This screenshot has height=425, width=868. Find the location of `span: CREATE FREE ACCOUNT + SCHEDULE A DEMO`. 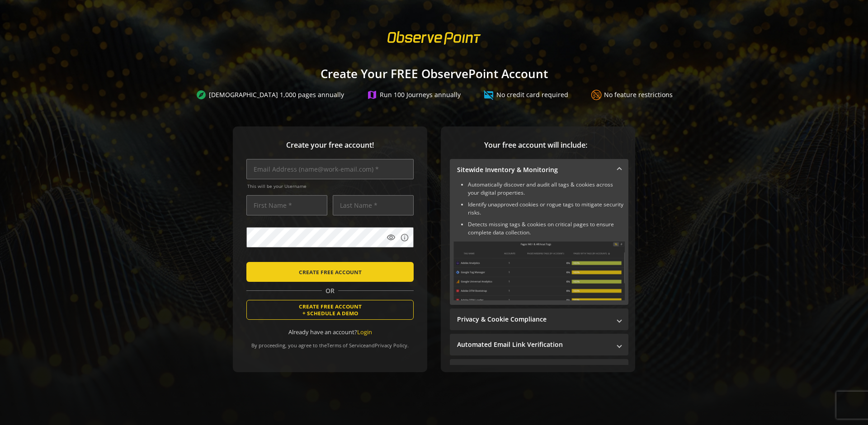

span: CREATE FREE ACCOUNT + SCHEDULE A DEMO is located at coordinates (330, 310).